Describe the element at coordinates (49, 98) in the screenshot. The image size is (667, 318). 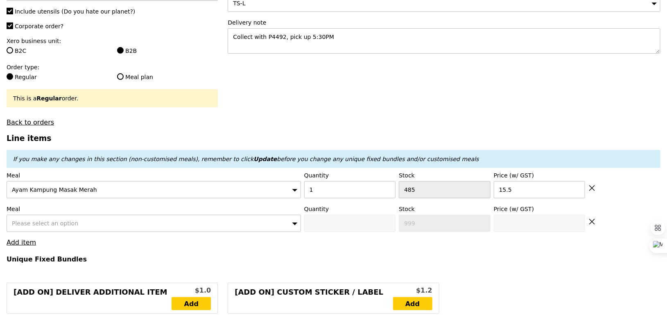
I see `b: Regular` at that location.